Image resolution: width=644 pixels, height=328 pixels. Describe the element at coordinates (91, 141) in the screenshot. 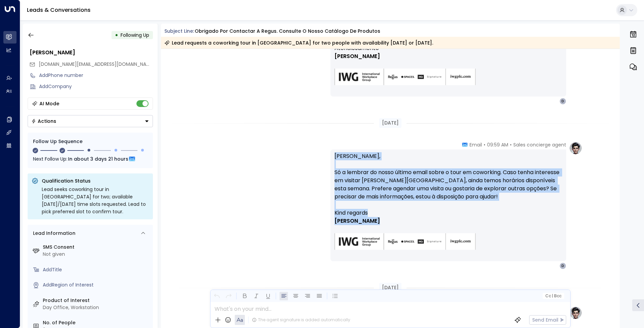

I see `div: Follow Up Sequence` at that location.